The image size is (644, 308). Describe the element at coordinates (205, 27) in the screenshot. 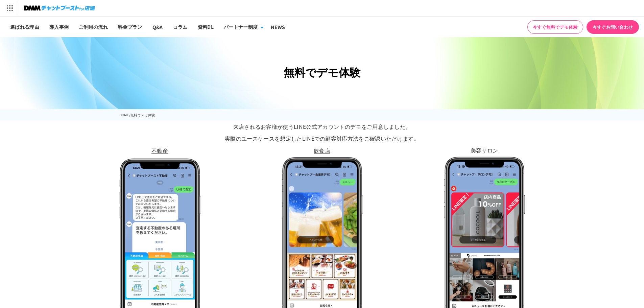

I see `a: 資料DL` at that location.